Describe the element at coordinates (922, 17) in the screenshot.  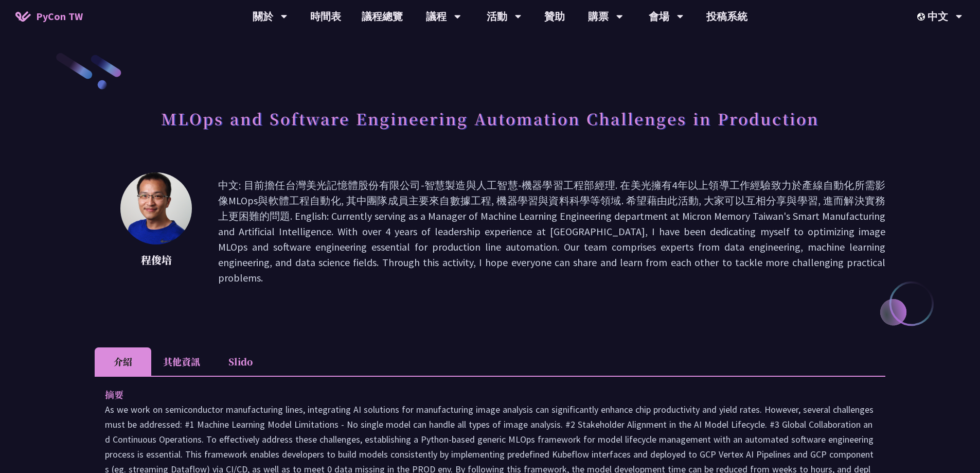
I see `img: Locale Icon` at that location.